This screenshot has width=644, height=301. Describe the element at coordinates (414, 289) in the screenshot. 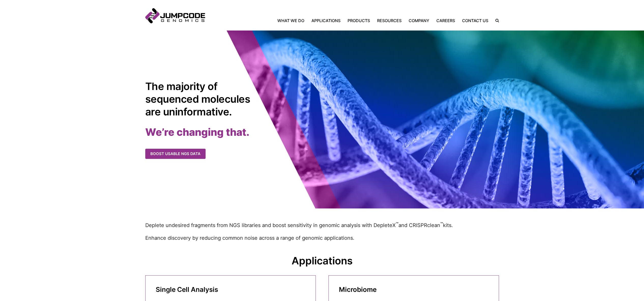

I see `h3: Microbiome` at that location.